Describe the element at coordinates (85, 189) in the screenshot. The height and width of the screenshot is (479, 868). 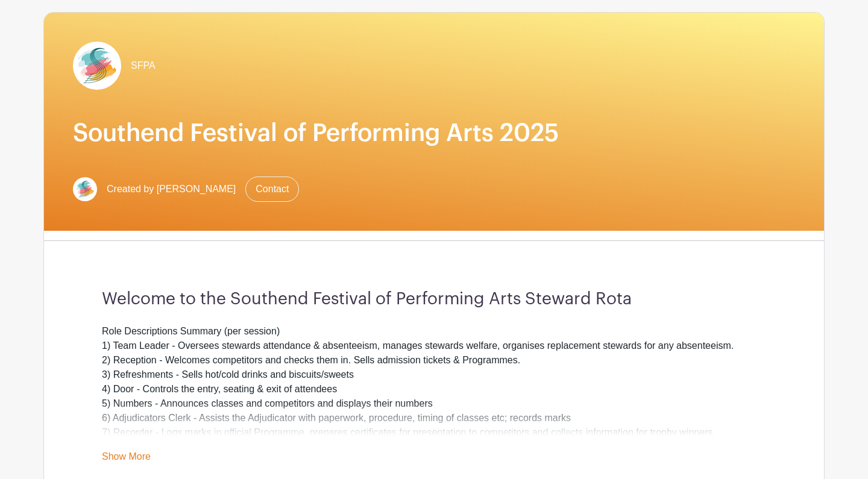
I see `img: PROFILE-IMAGE-Southend-Festival-PA-Logo.png` at that location.